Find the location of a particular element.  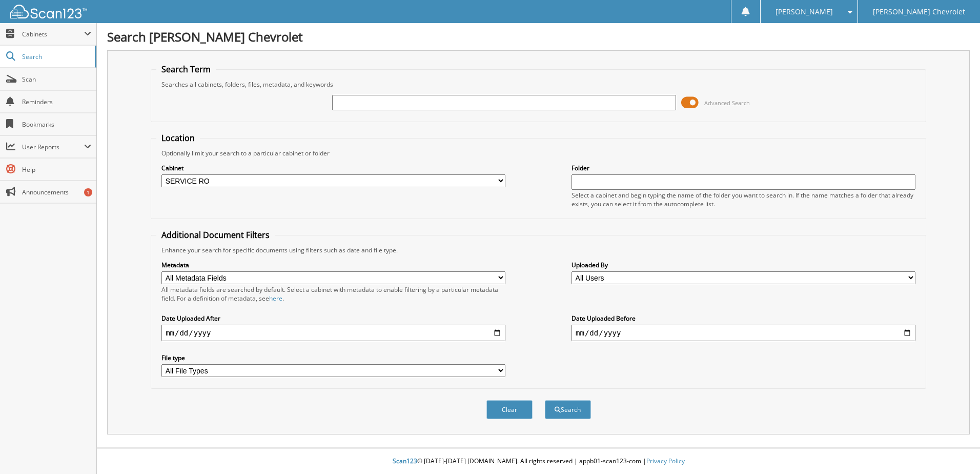

span: Scan is located at coordinates (56, 79).